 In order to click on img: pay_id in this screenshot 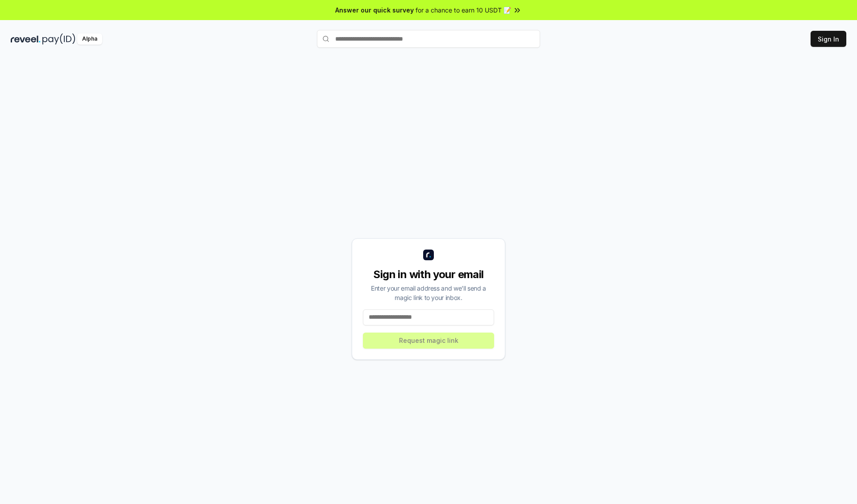, I will do `click(59, 39)`.